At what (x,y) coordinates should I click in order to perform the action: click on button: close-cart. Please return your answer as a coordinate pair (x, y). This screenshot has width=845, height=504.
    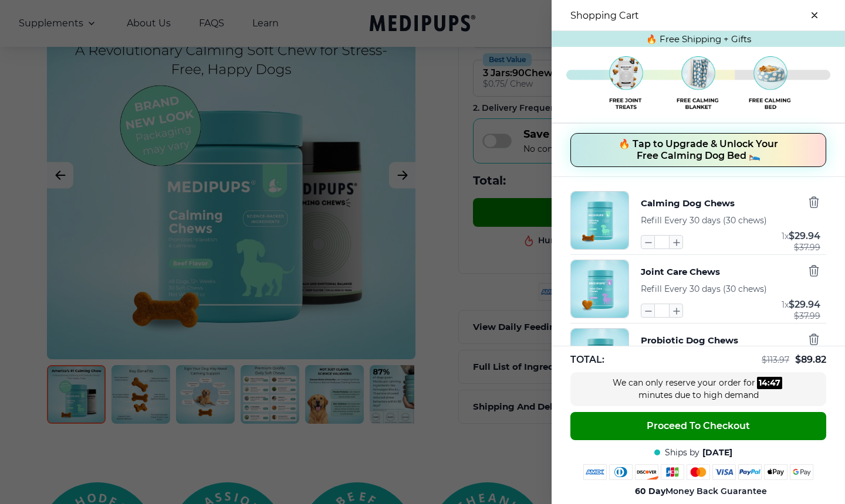
    Looking at the image, I should click on (815, 15).